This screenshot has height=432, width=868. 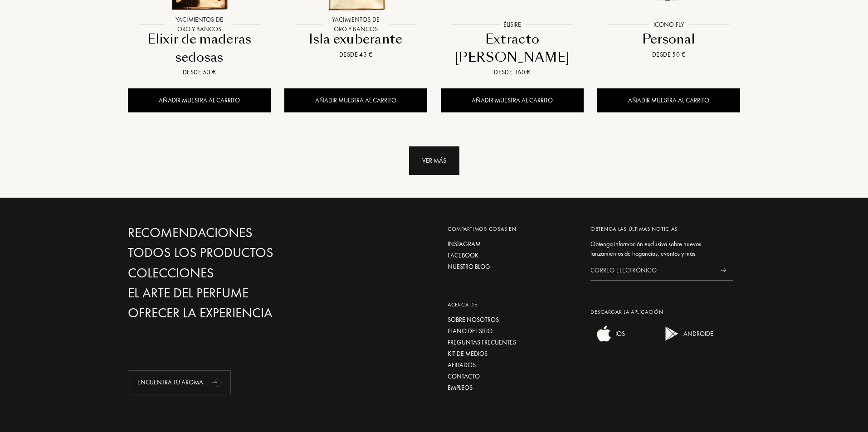 I want to click on font: Desde 53 €, so click(x=199, y=72).